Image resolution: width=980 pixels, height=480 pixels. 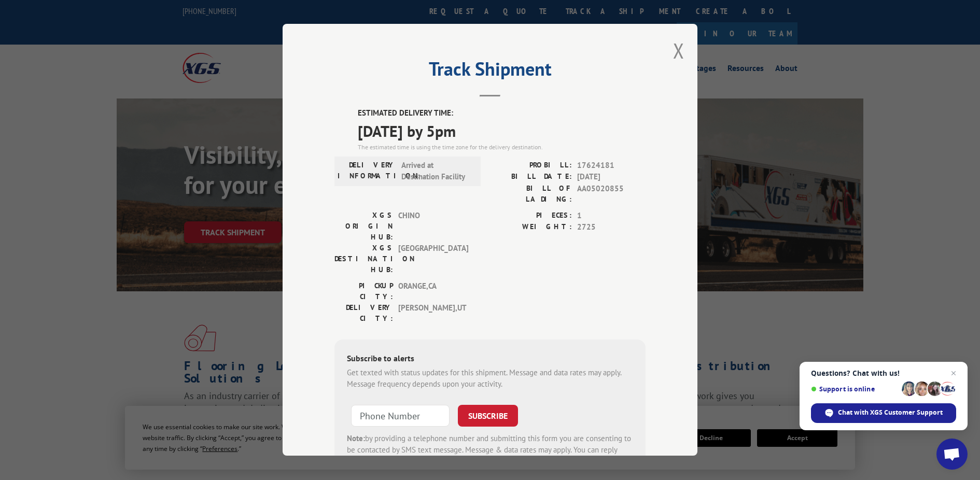 What do you see at coordinates (884, 413) in the screenshot?
I see `div: Chat with XGS Customer Support` at bounding box center [884, 413].